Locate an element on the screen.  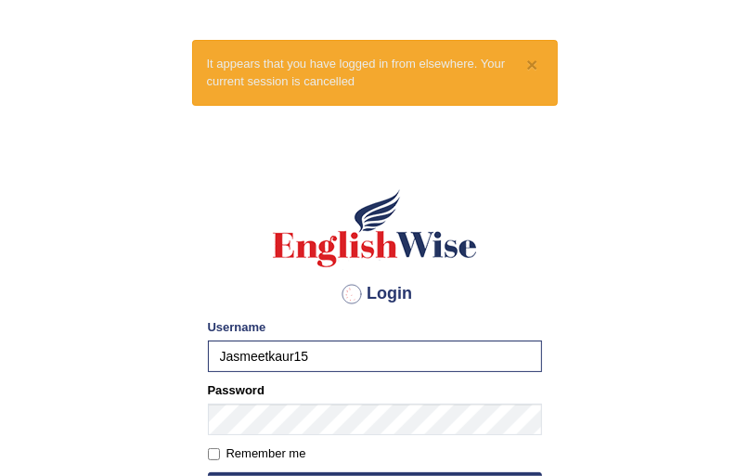
label: Remember me is located at coordinates (257, 454).